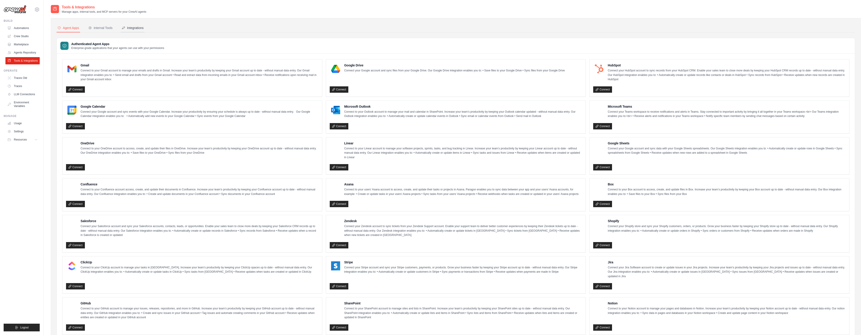  What do you see at coordinates (727, 229) in the screenshot?
I see `p: Connect your Shopify store and sync your Shopify customers, orders, or products. Grow your busine...` at bounding box center [727, 229].